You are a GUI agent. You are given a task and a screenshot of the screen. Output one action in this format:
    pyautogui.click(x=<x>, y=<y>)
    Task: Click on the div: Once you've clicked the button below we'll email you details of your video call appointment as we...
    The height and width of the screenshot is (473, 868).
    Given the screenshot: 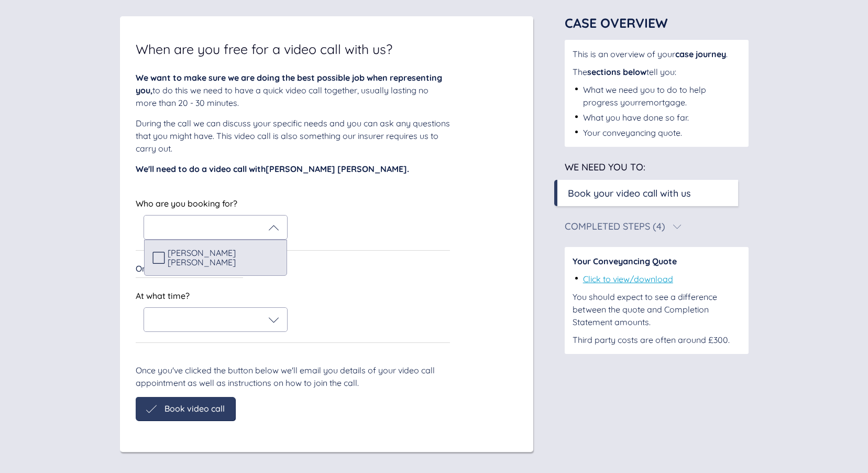 What is the action you would take?
    pyautogui.click(x=293, y=376)
    